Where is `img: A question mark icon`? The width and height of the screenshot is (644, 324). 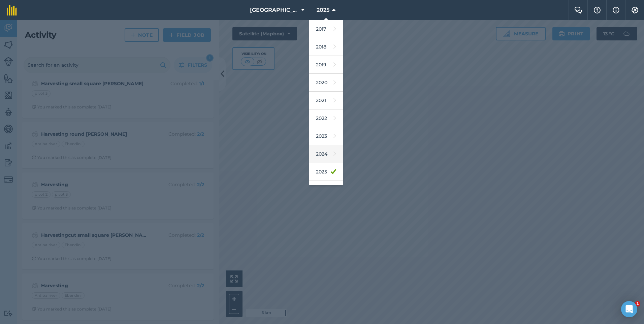
img: A question mark icon is located at coordinates (598, 10).